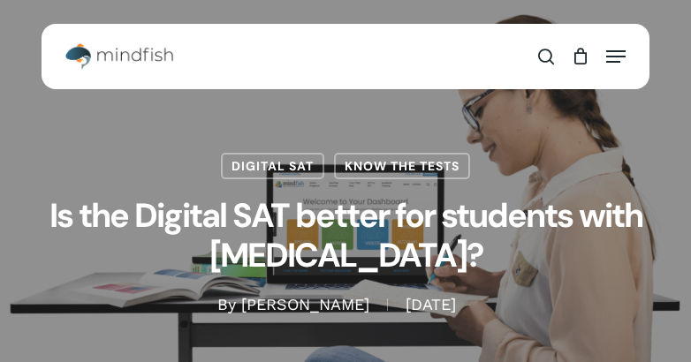 Image resolution: width=691 pixels, height=362 pixels. Describe the element at coordinates (616, 57) in the screenshot. I see `a: Navigation Menu` at that location.